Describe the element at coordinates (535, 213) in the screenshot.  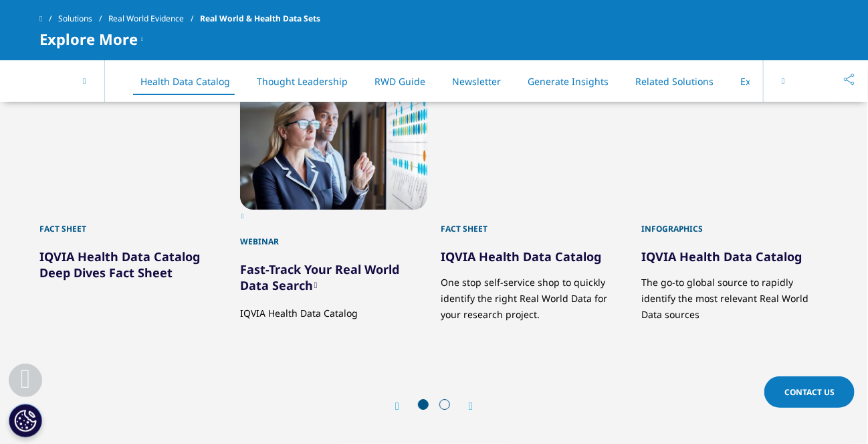
I see `div: 3 / 5` at that location.